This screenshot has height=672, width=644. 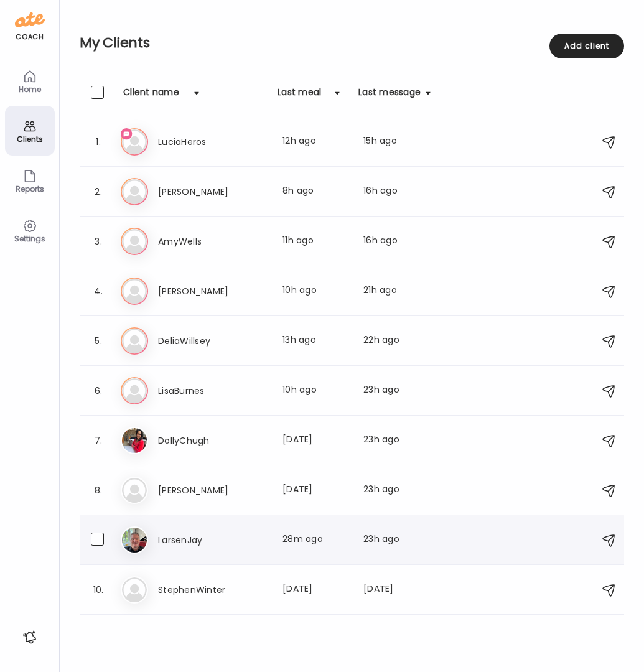 I want to click on div: Clients, so click(x=30, y=139).